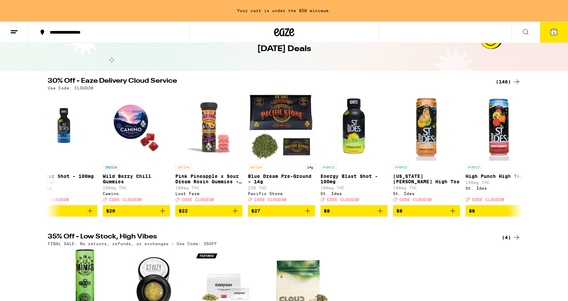 The width and height of the screenshot is (568, 301). Describe the element at coordinates (499, 176) in the screenshot. I see `p: High Punch High Tea` at that location.